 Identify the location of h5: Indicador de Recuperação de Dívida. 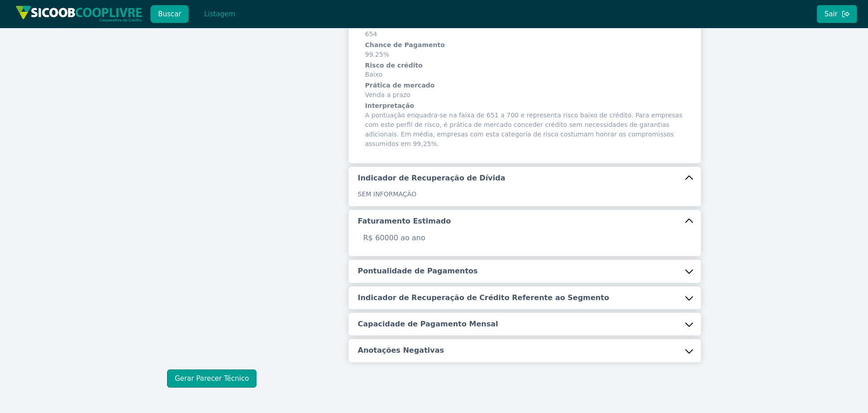
(432, 179).